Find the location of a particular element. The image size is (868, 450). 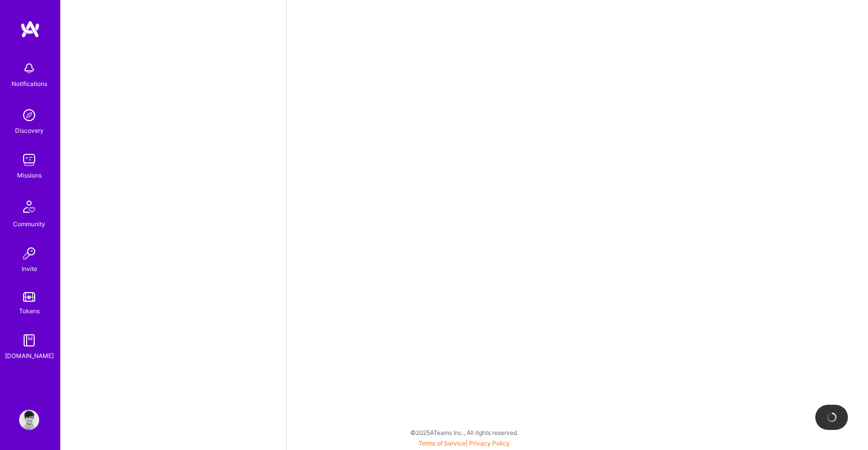

div: Notifications is located at coordinates (29, 83).